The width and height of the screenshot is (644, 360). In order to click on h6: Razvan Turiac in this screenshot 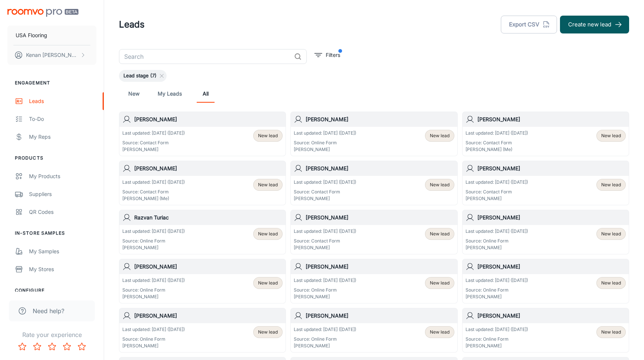, I will do `click(208, 217)`.